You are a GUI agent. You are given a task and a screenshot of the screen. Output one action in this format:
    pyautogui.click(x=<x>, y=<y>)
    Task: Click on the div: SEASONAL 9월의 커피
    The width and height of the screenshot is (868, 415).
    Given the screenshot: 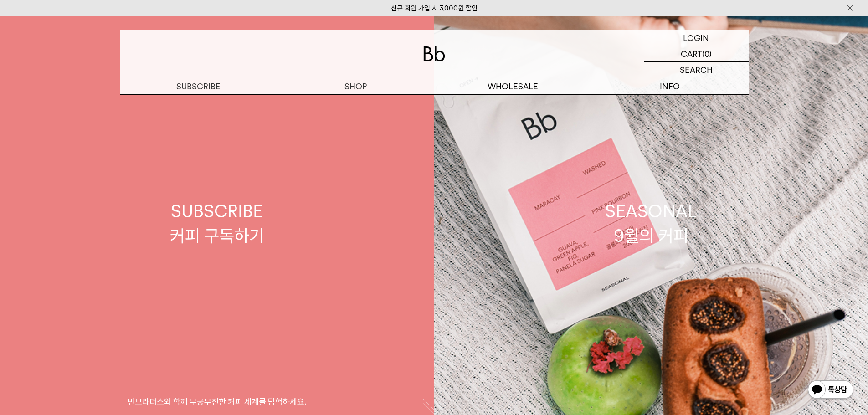 What is the action you would take?
    pyautogui.click(x=651, y=223)
    